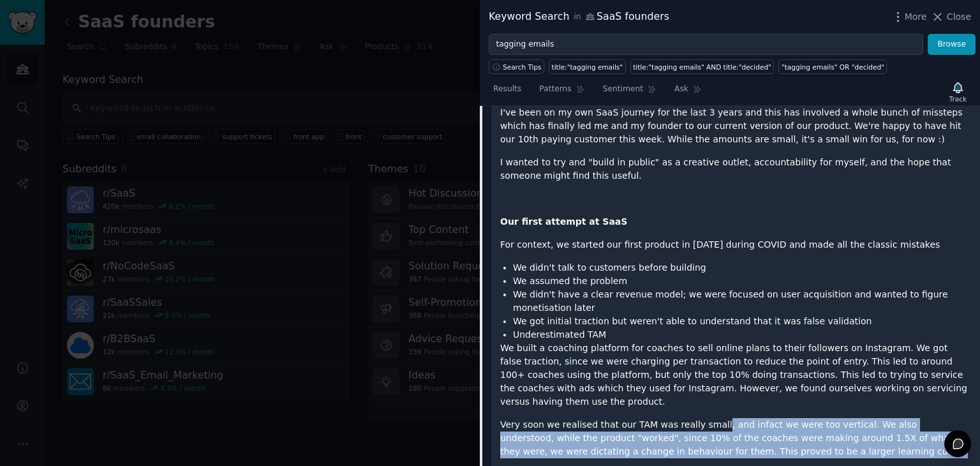 The width and height of the screenshot is (980, 466). What do you see at coordinates (587, 67) in the screenshot?
I see `div: title:"tagging emails"` at bounding box center [587, 67].